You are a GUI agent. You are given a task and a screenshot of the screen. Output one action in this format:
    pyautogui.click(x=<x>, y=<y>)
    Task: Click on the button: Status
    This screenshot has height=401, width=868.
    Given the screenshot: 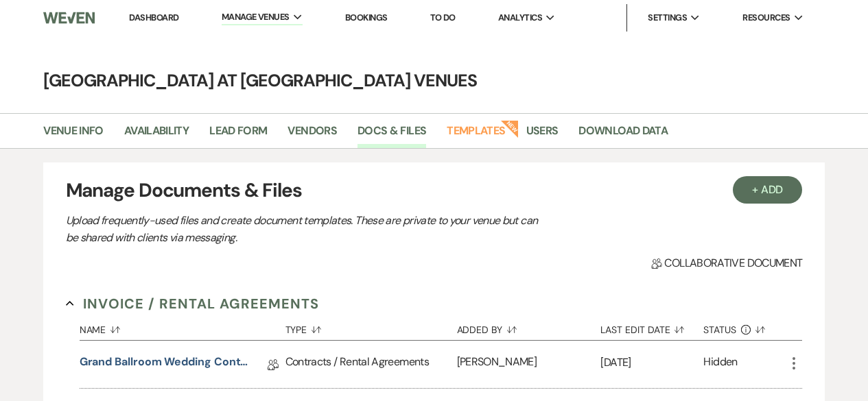 What is the action you would take?
    pyautogui.click(x=745, y=327)
    